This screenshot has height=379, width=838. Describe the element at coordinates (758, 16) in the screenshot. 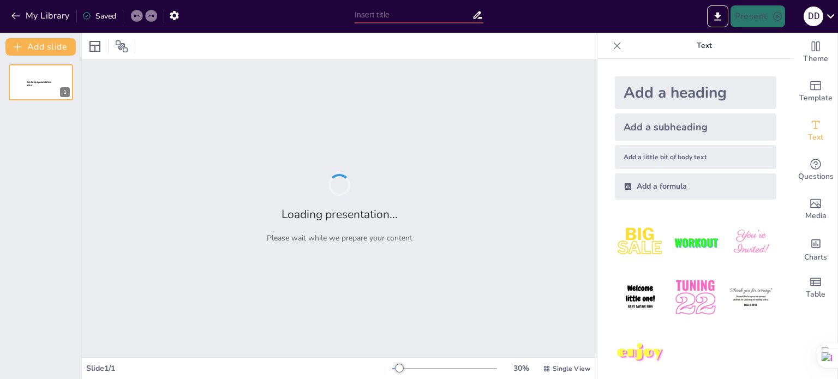

I see `button: Present` at that location.